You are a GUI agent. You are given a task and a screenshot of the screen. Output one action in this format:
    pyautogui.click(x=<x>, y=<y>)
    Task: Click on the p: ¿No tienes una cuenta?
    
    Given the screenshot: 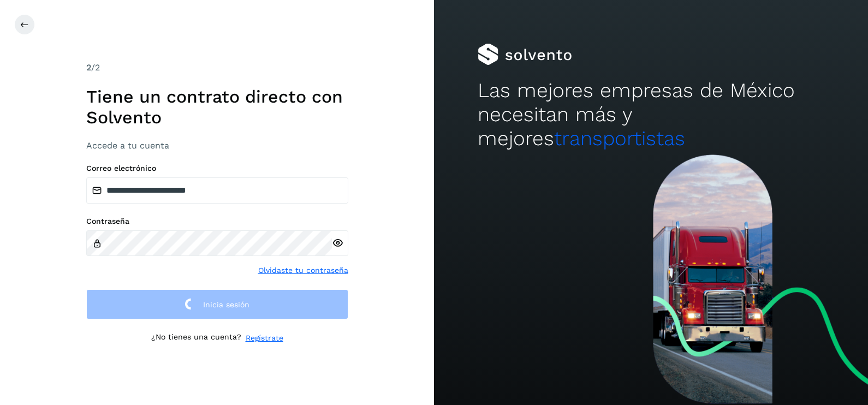 What is the action you would take?
    pyautogui.click(x=196, y=338)
    